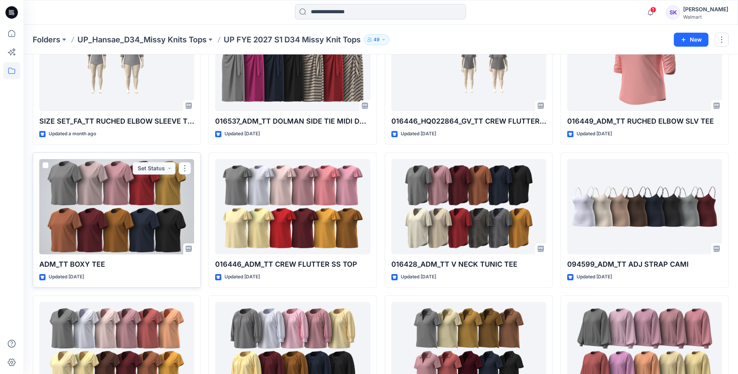  Describe the element at coordinates (142, 40) in the screenshot. I see `p: UP_Hansae_D34_Missy Knits Tops` at that location.